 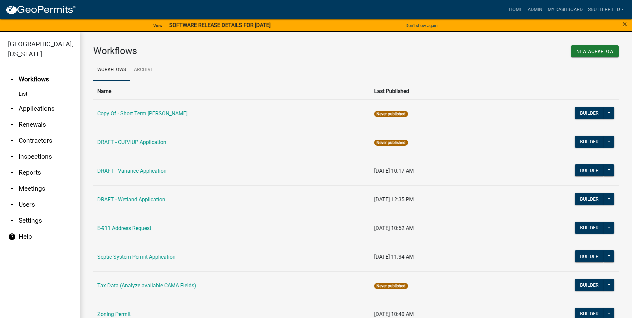 What do you see at coordinates (114, 314) in the screenshot?
I see `a: Zoning Permit` at bounding box center [114, 314].